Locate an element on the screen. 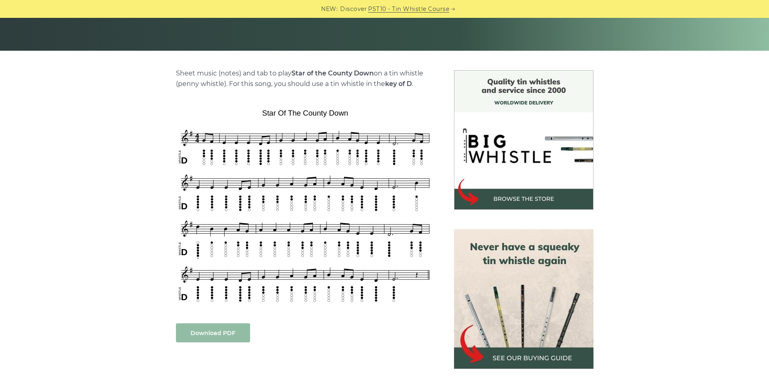  img: Star of the County Down Tin Whistle Tab & Sheet Music is located at coordinates (305, 206).